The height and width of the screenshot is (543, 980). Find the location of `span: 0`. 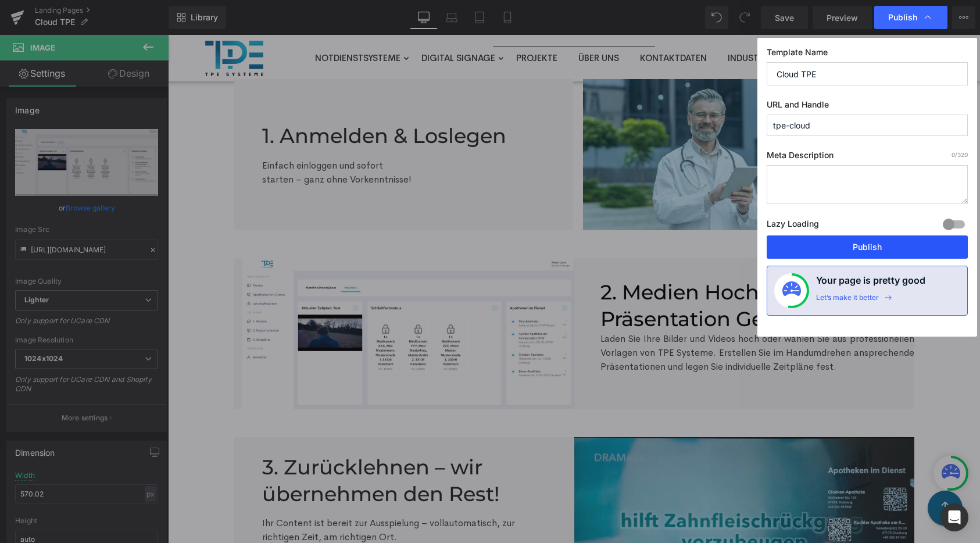

span: 0 is located at coordinates (953, 155).